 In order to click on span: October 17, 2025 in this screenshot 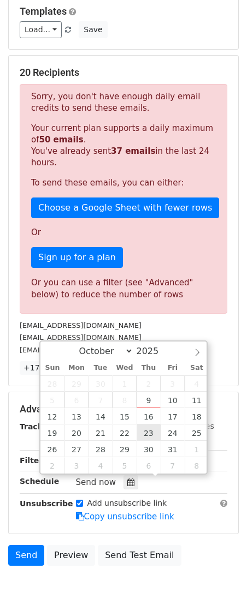, I will do `click(172, 416)`.